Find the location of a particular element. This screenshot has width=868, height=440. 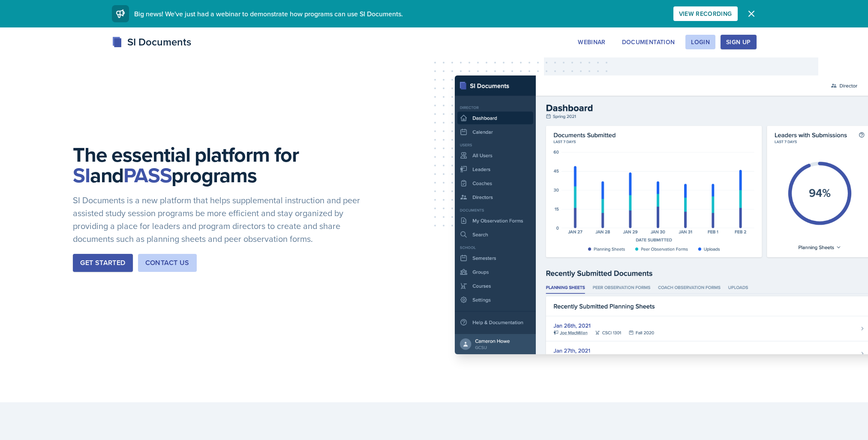

div: Login is located at coordinates (701, 42).